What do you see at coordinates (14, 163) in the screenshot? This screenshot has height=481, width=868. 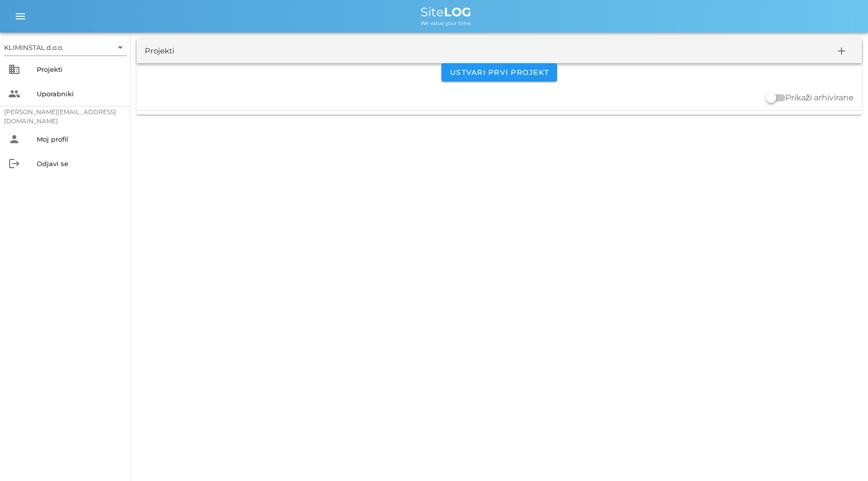 I see `i: logout` at bounding box center [14, 163].